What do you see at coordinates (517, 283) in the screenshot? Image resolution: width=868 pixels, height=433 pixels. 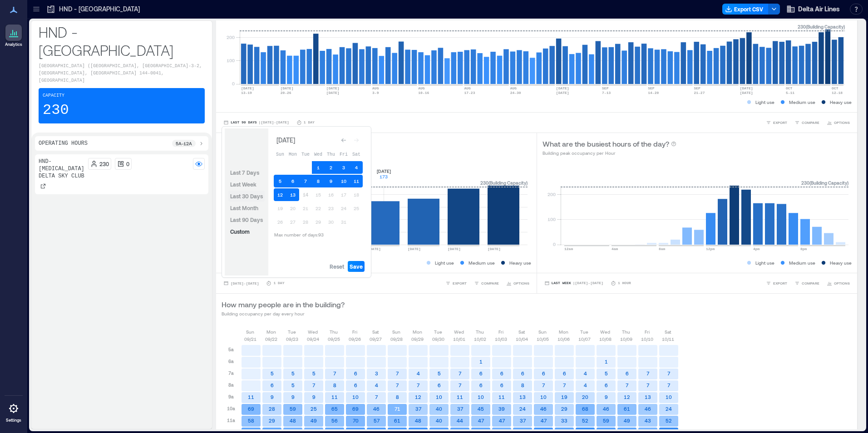 I see `button: OPTIONS` at bounding box center [517, 283].